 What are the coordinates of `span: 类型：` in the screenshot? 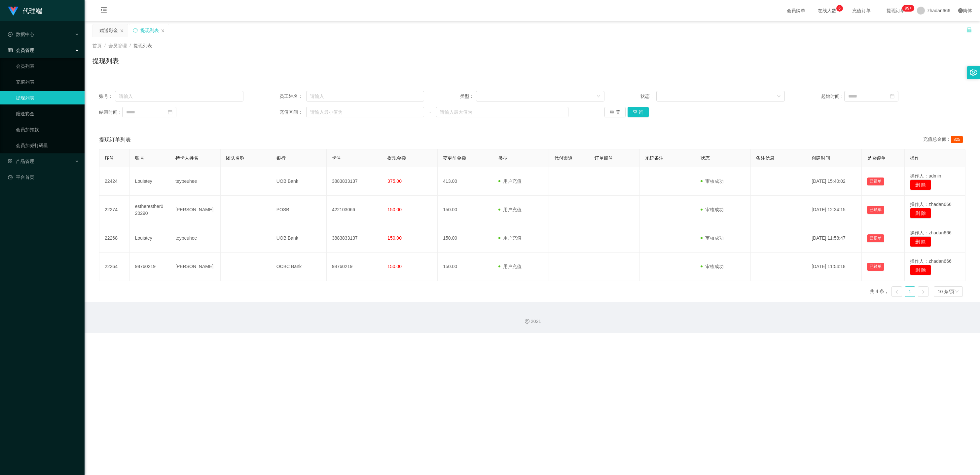 It's located at (468, 96).